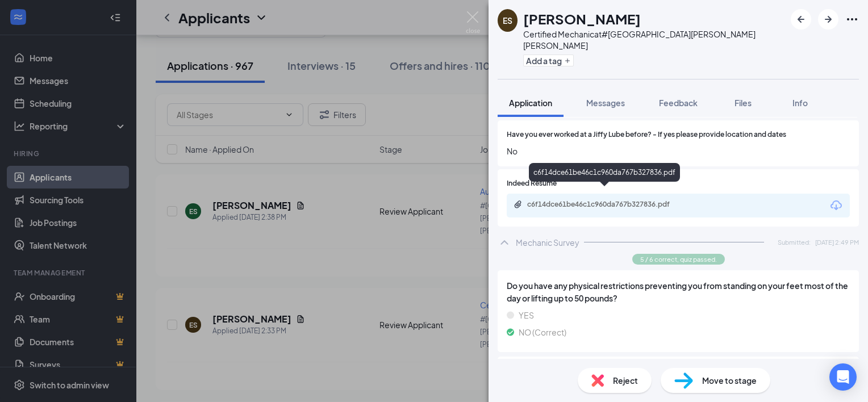 This screenshot has width=868, height=402. What do you see at coordinates (606, 205) in the screenshot?
I see `a: Paperclipc6f14dce61be46c1c960da767b327836.pdf` at bounding box center [606, 205].